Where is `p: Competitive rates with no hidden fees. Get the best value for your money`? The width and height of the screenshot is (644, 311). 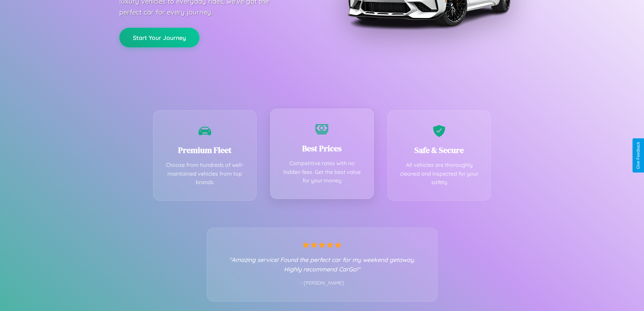
p: Competitive rates with no hidden fees. Get the best value for your money is located at coordinates (322, 172).